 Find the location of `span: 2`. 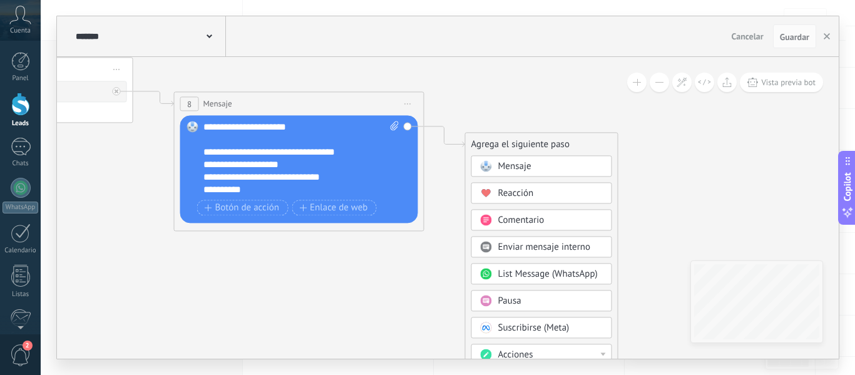

span: 2 is located at coordinates (28, 346).